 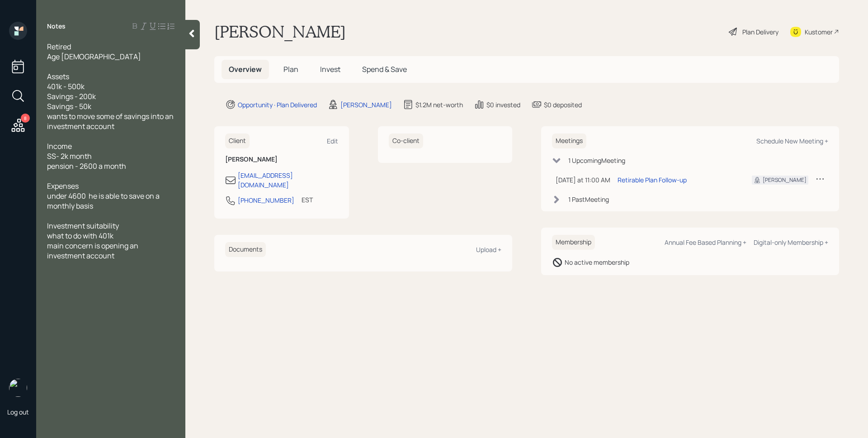 I want to click on div: $0 invested, so click(x=504, y=105).